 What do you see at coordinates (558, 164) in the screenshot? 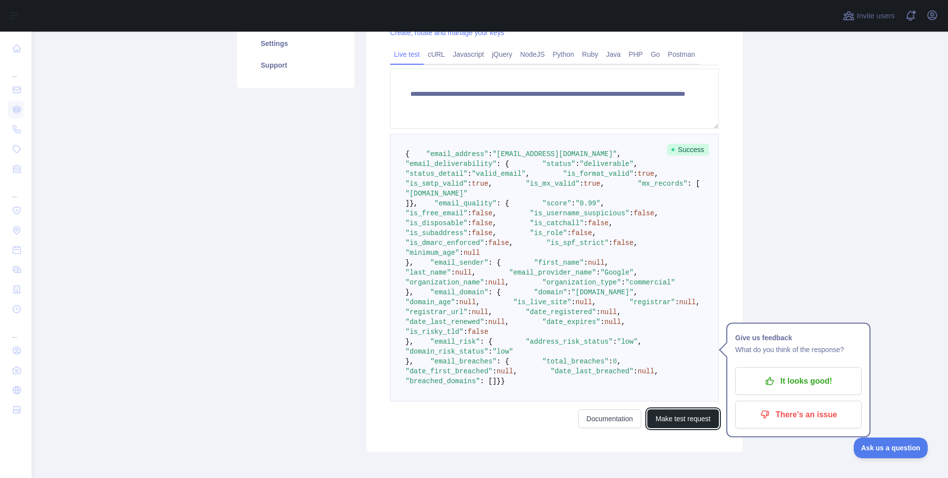
I see `span: "status"` at bounding box center [558, 164].